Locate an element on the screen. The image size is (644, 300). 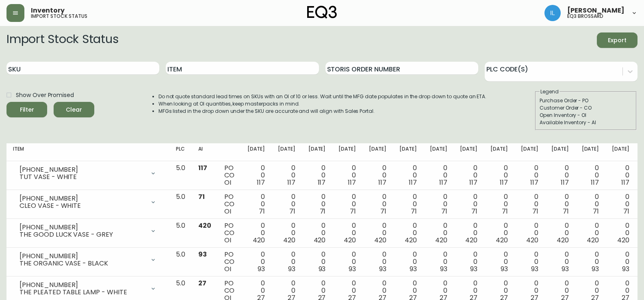
div: Available Inventory - AI is located at coordinates (586, 122).